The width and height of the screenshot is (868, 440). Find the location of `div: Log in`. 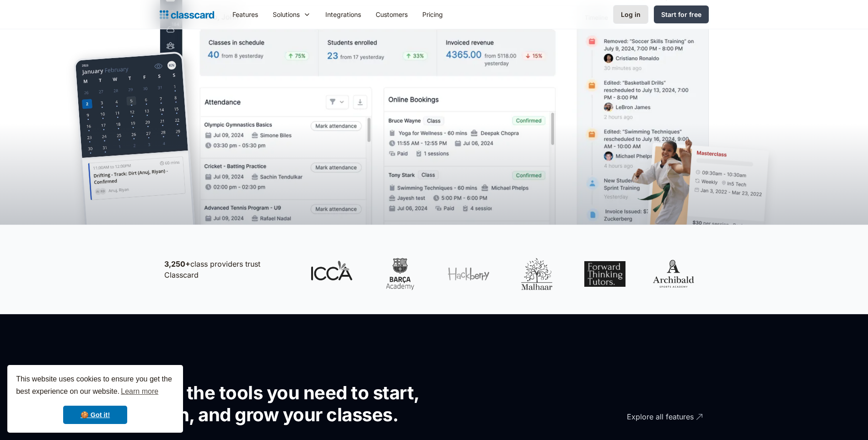

div: Log in is located at coordinates (631, 14).